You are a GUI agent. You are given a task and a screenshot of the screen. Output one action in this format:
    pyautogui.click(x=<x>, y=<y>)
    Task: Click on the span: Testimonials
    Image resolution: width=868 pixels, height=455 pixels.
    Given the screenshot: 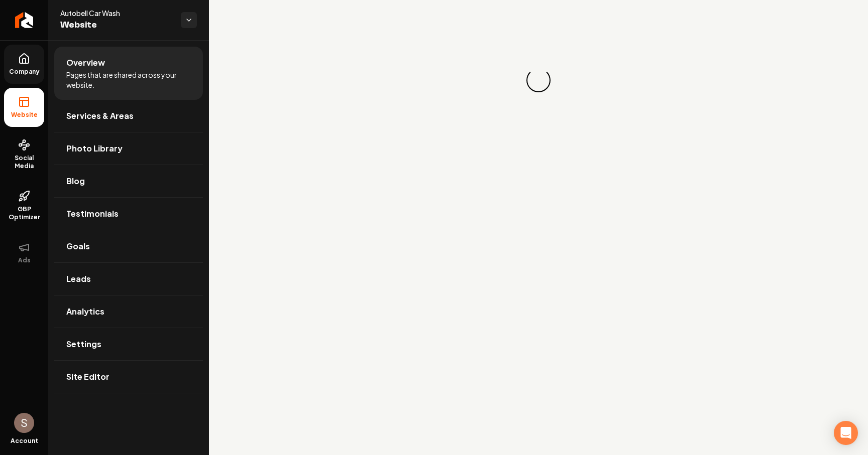 What is the action you would take?
    pyautogui.click(x=92, y=214)
    